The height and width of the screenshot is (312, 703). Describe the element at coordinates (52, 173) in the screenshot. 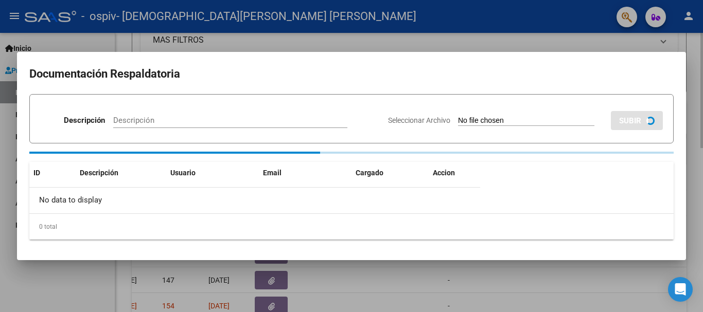

I see `datatable-header-cell: ID` at that location.